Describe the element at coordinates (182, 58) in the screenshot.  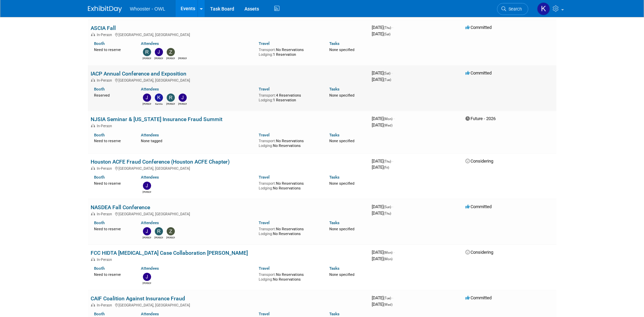
I see `div: Ronald Lifton` at that location.